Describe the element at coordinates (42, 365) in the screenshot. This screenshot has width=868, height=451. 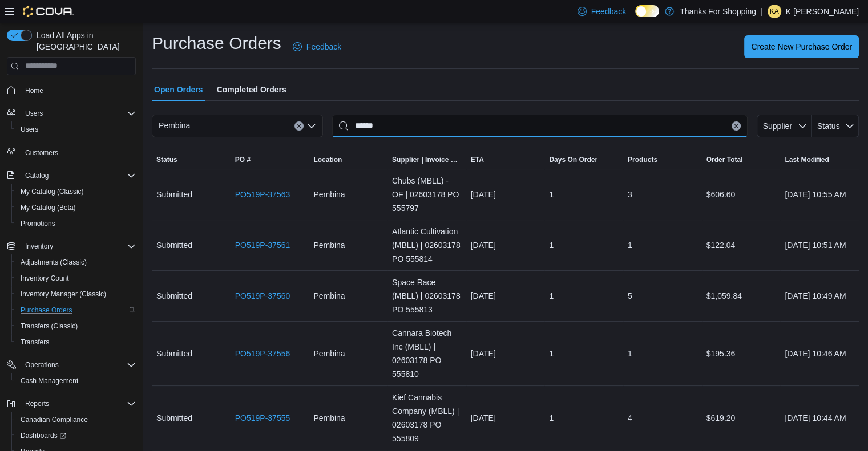
I see `span: Operations` at that location.